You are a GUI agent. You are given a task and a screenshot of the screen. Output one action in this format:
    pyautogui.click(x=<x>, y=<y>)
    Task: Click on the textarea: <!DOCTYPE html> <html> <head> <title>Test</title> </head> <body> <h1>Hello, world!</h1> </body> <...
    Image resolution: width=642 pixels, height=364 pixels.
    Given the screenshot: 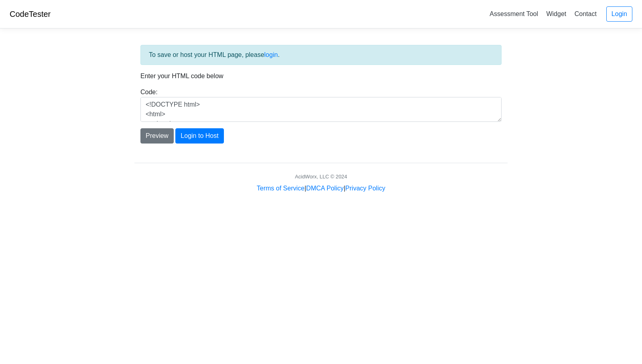 What is the action you would take?
    pyautogui.click(x=321, y=110)
    